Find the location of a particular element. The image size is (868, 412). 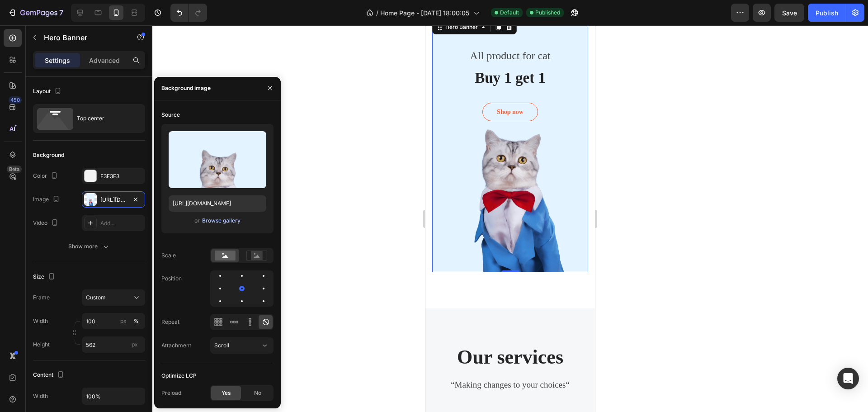

div: Browse gallery is located at coordinates (221, 220).